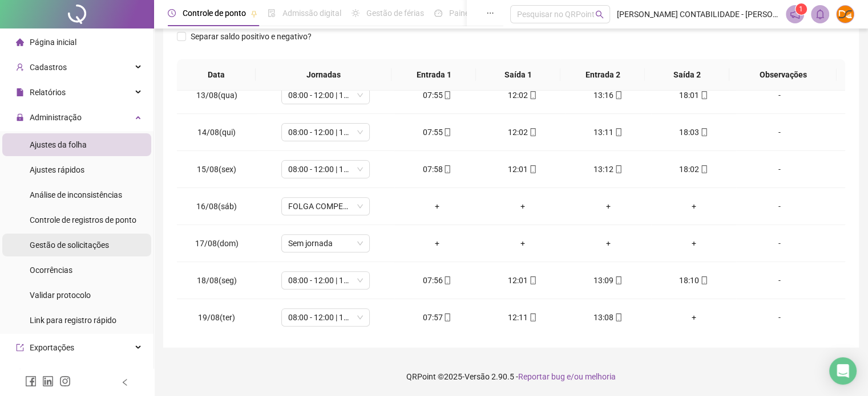 Image resolution: width=868 pixels, height=396 pixels. What do you see at coordinates (65, 381) in the screenshot?
I see `span: instagram` at bounding box center [65, 381].